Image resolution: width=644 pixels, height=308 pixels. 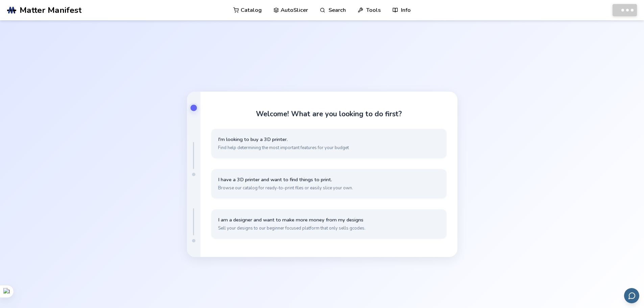 What do you see at coordinates (329, 188) in the screenshot?
I see `span: Browse our catalog for ready-to-print files or easily slice your own.` at bounding box center [329, 188].